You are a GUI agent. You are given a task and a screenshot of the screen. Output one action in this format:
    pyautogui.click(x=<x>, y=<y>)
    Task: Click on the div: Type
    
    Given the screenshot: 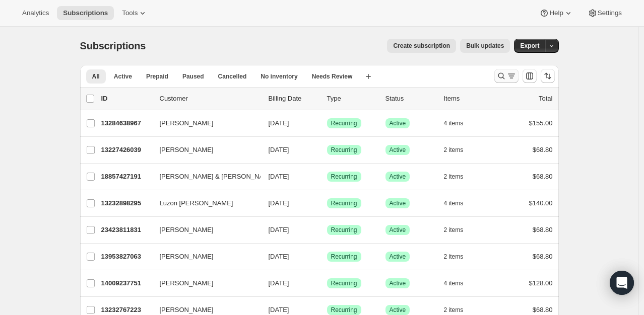 What is the action you would take?
    pyautogui.click(x=352, y=99)
    